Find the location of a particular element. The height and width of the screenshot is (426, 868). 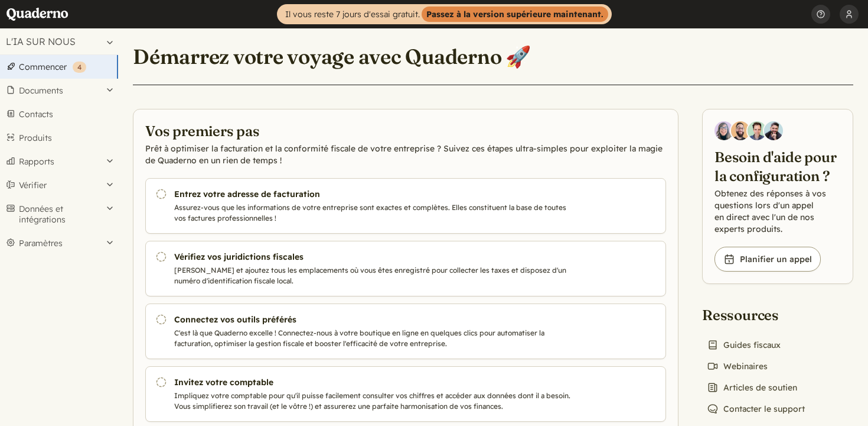

font: Invitez votre comptable is located at coordinates (224, 382).